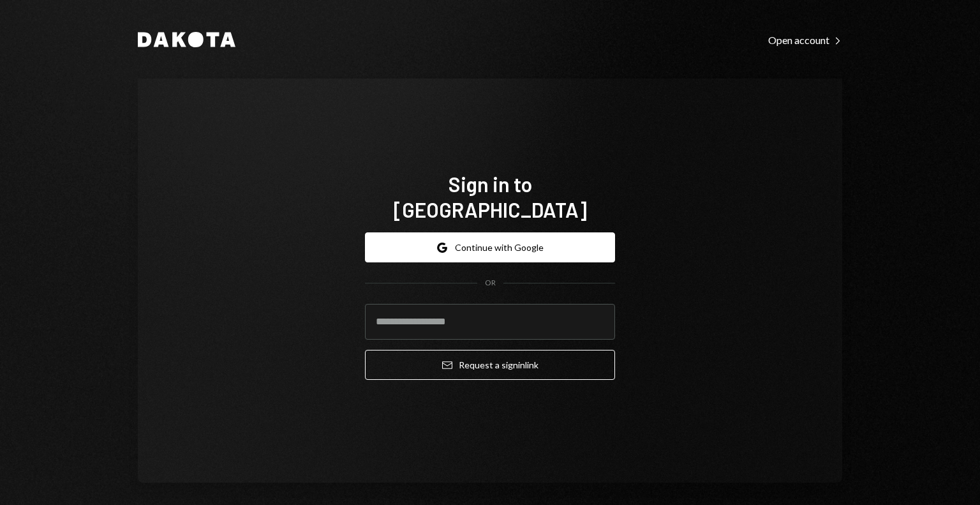 This screenshot has width=980, height=505. What do you see at coordinates (490, 365) in the screenshot?
I see `button: Request a signinlink` at bounding box center [490, 365].